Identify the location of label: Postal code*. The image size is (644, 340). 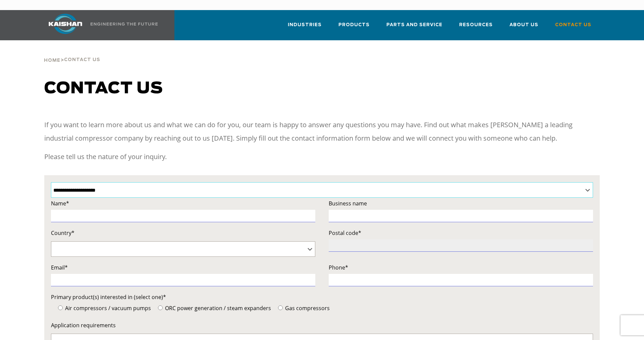
(461, 233).